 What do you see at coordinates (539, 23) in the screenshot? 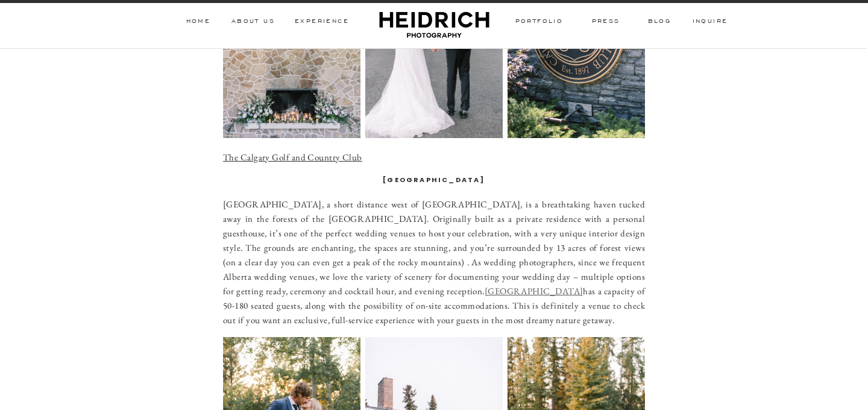
I see `a: PORTFOLIO` at bounding box center [539, 23].